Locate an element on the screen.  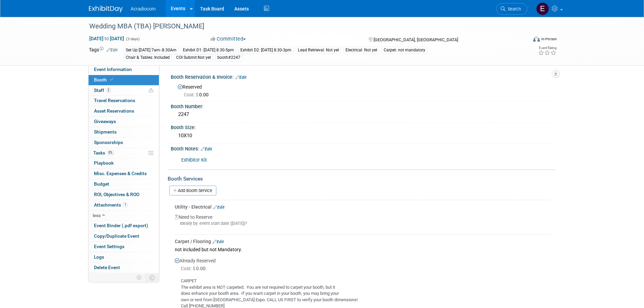
div: Booth Services is located at coordinates (362, 179).